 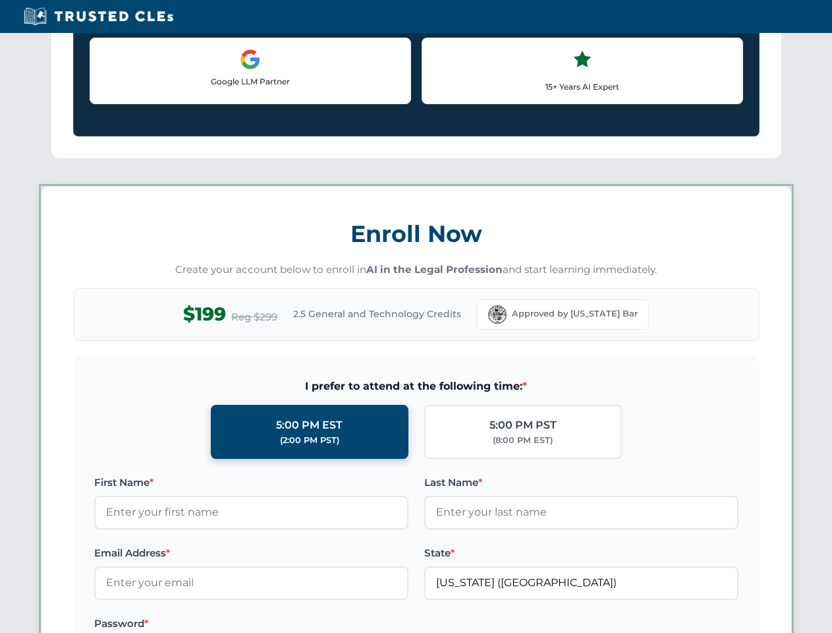 I want to click on input: Florida (FL), so click(x=581, y=583).